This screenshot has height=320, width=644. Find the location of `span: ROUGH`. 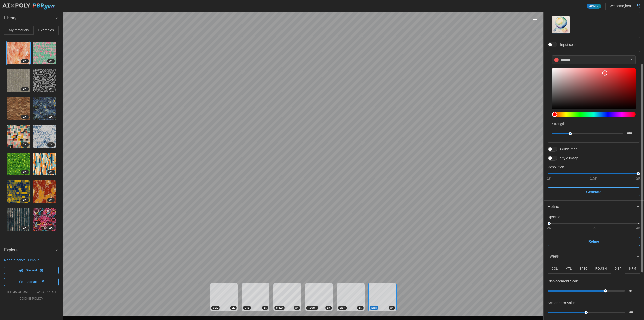

span: ROUGH is located at coordinates (312, 308).